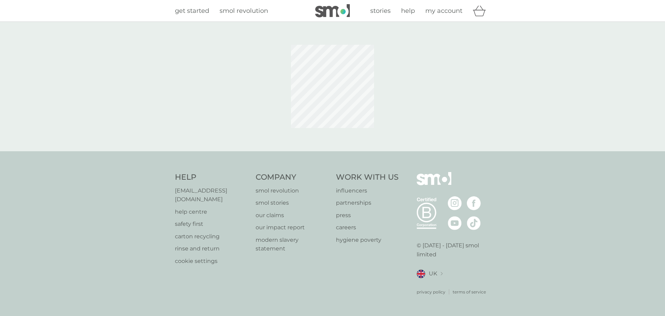  I want to click on a: our claims, so click(292, 215).